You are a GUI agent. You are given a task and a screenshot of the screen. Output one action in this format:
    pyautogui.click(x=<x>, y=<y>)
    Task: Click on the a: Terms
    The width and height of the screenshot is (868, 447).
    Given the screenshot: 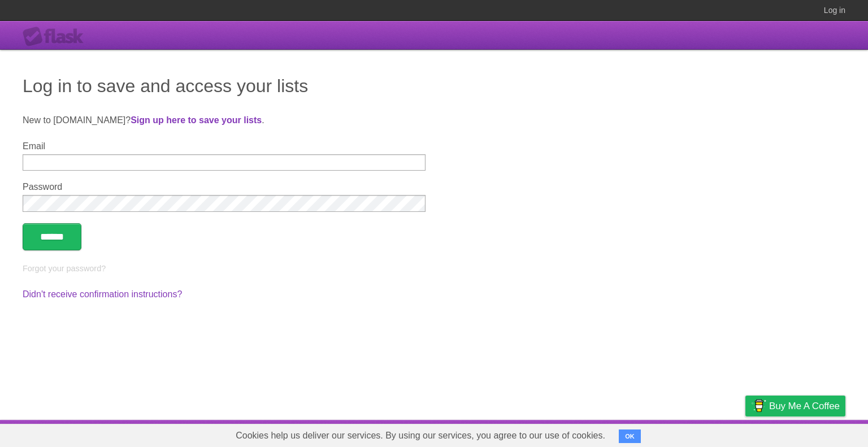 What is the action you would take?
    pyautogui.click(x=705, y=434)
    